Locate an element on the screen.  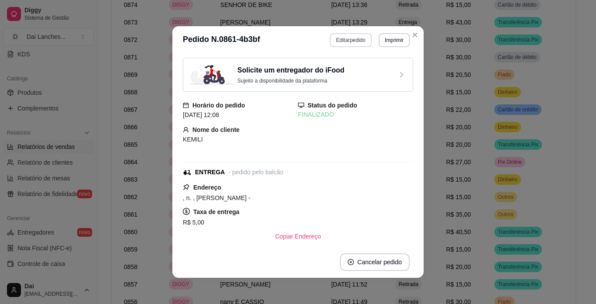
strong: Endereço is located at coordinates (207, 187).